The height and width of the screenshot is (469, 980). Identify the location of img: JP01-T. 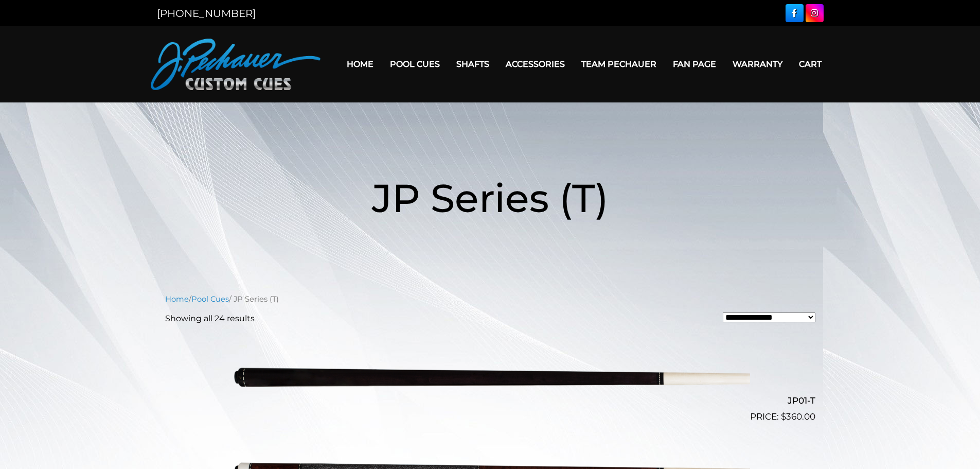
(490, 376).